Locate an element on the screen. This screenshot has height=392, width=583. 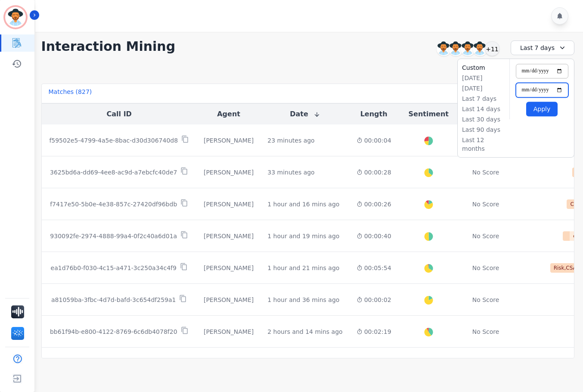
div: 00:05:54 is located at coordinates (373, 268).